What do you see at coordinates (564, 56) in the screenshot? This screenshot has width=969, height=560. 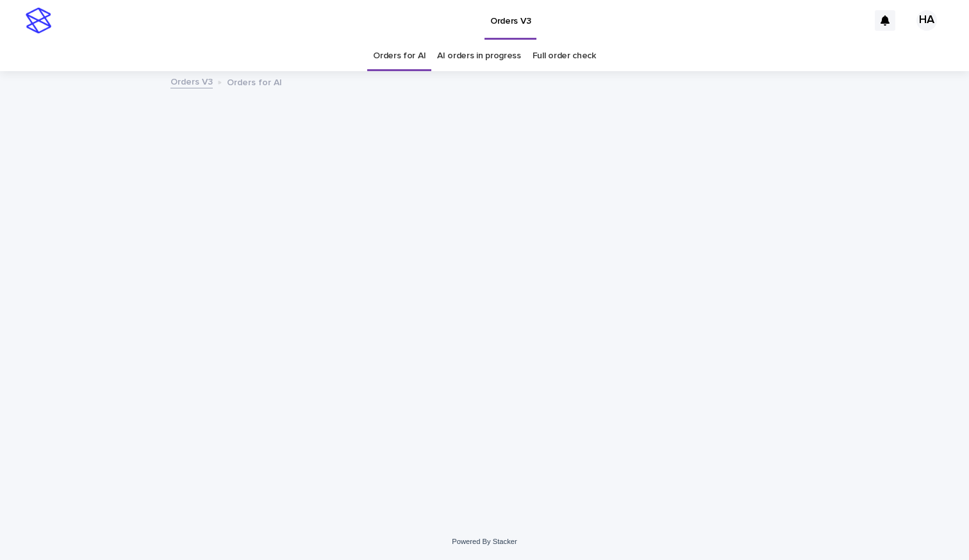 I see `a: Full order check` at bounding box center [564, 56].